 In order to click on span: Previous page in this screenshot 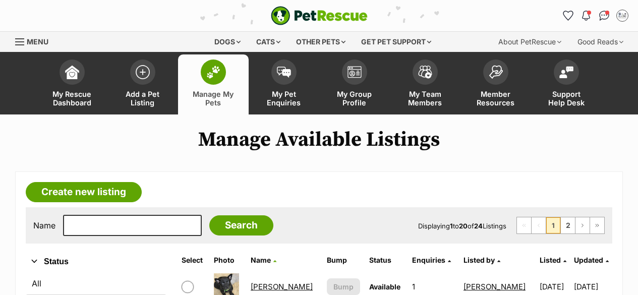, I will do `click(539, 226)`.